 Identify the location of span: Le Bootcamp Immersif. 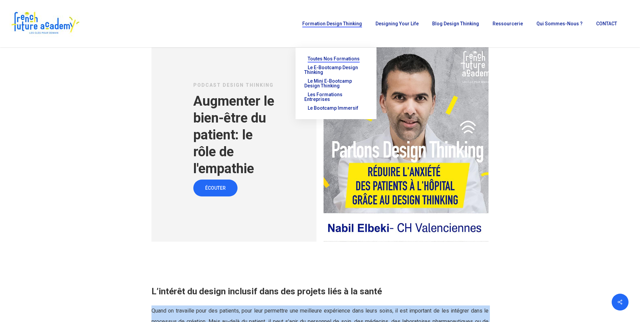
(333, 108).